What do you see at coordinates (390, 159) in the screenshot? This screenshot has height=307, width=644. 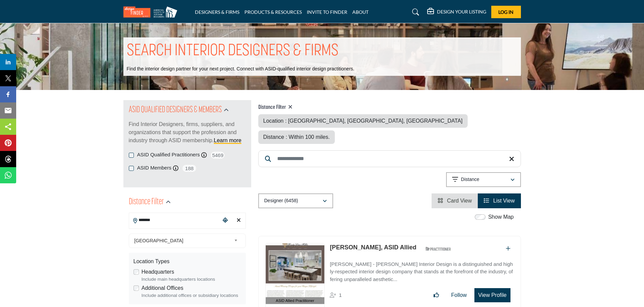 I see `input: Search Keyword` at bounding box center [390, 159].